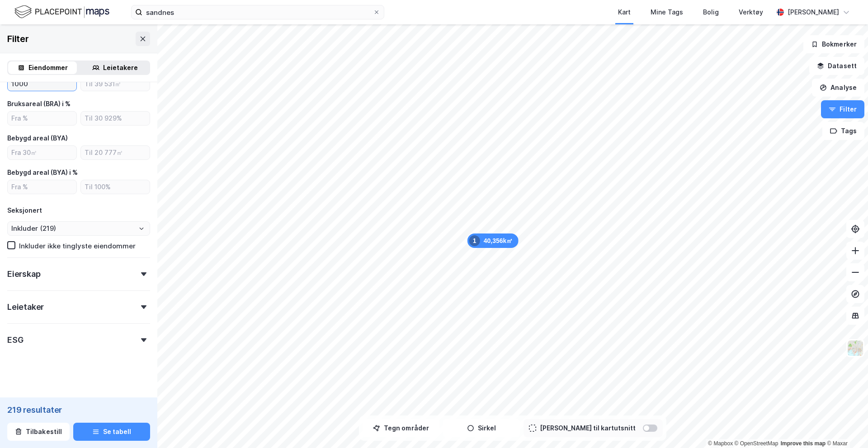 The height and width of the screenshot is (448, 868). What do you see at coordinates (15, 340) in the screenshot?
I see `div: ESG` at bounding box center [15, 340].